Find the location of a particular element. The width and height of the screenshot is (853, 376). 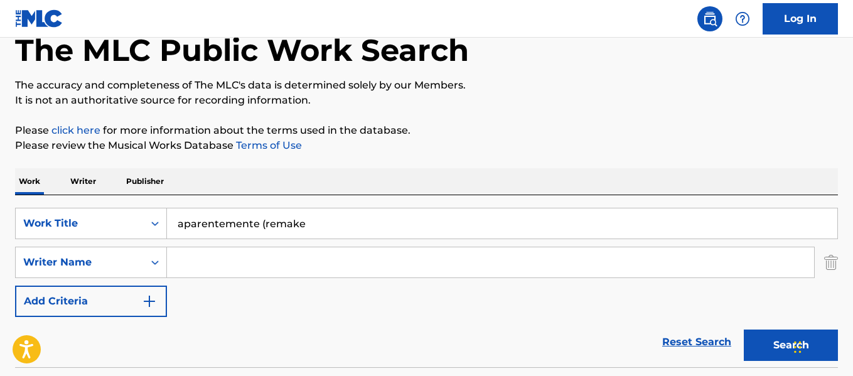

img: Delete Criterion is located at coordinates (831, 262).